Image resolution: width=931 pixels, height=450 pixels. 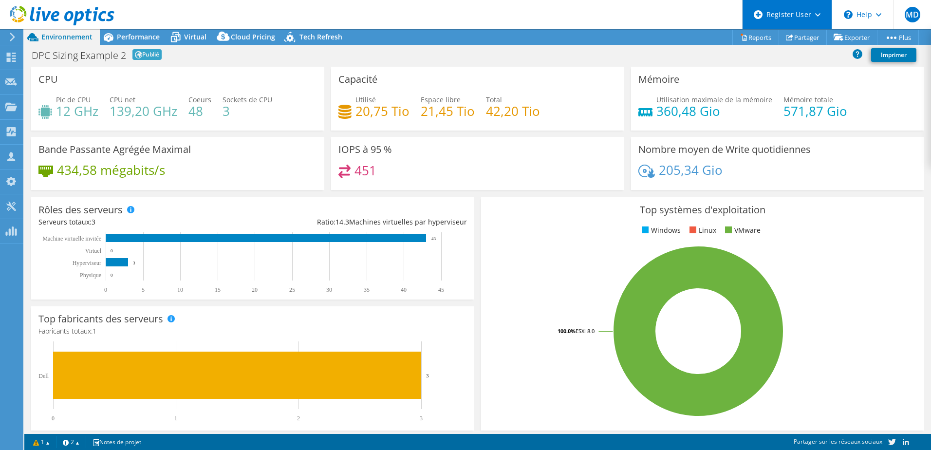 I want to click on svg: \n, so click(x=848, y=15).